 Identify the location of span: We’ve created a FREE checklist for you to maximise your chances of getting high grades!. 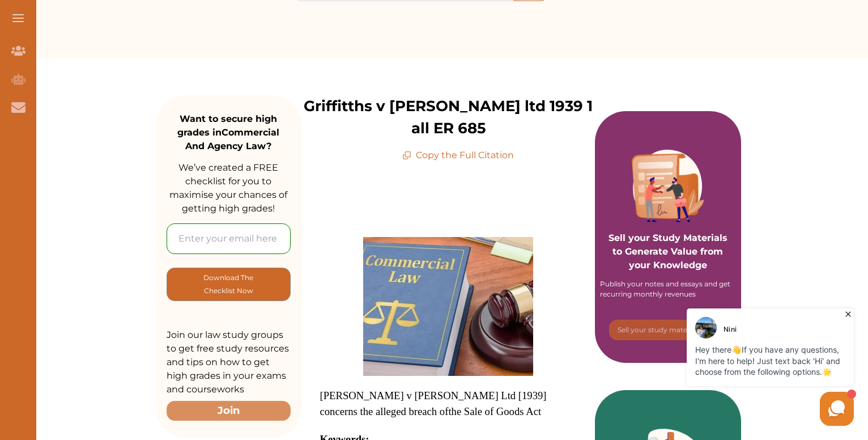
(228, 187).